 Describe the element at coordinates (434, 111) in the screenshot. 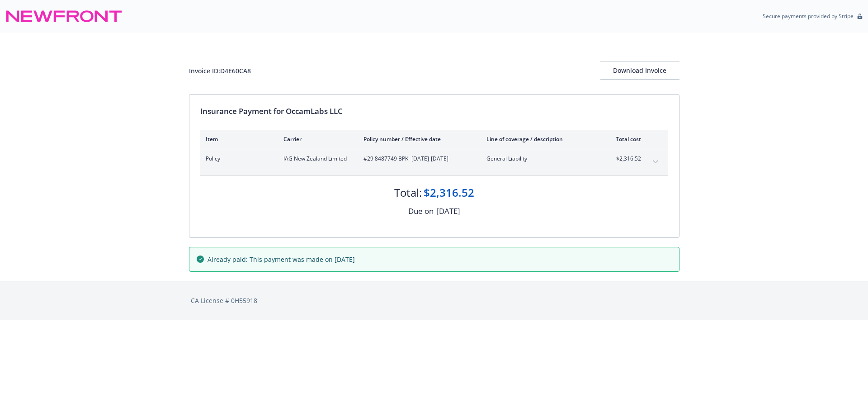

I see `div: Insurance Payment for OccamLabs LLC` at that location.